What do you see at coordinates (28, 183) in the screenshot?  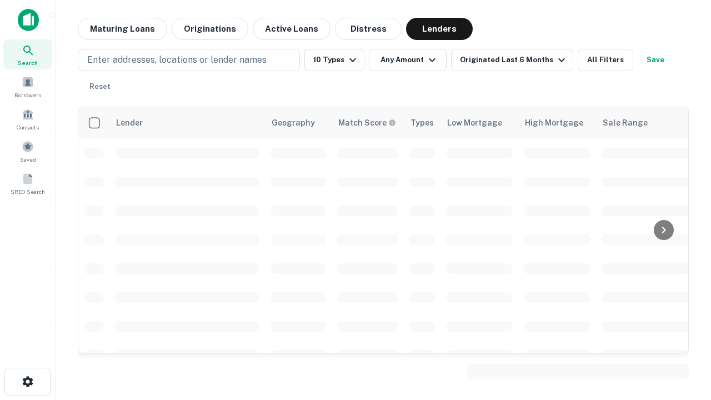 I see `a: SREO Search` at bounding box center [28, 183].